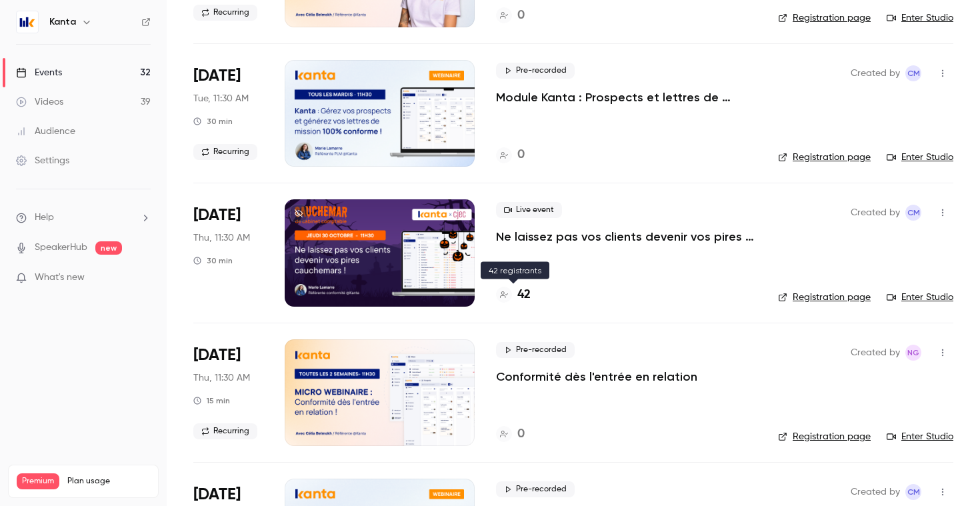  What do you see at coordinates (43, 161) in the screenshot?
I see `div: Settings` at bounding box center [43, 161].